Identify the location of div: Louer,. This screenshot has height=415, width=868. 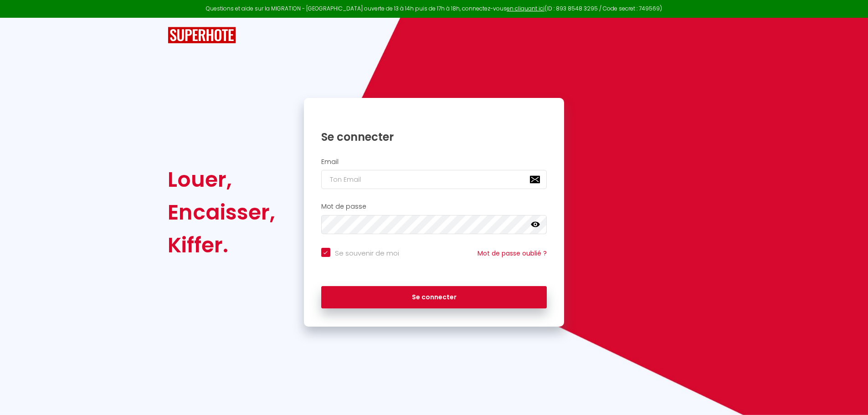
(221, 179).